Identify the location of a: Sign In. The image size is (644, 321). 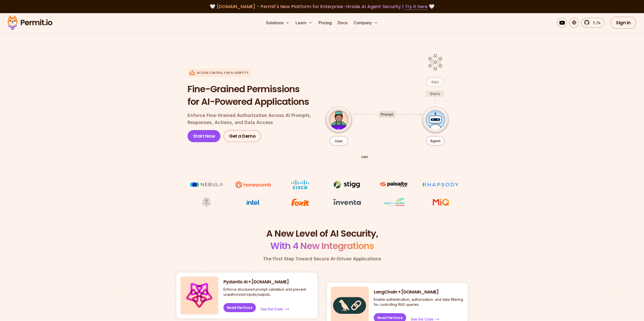
(624, 23).